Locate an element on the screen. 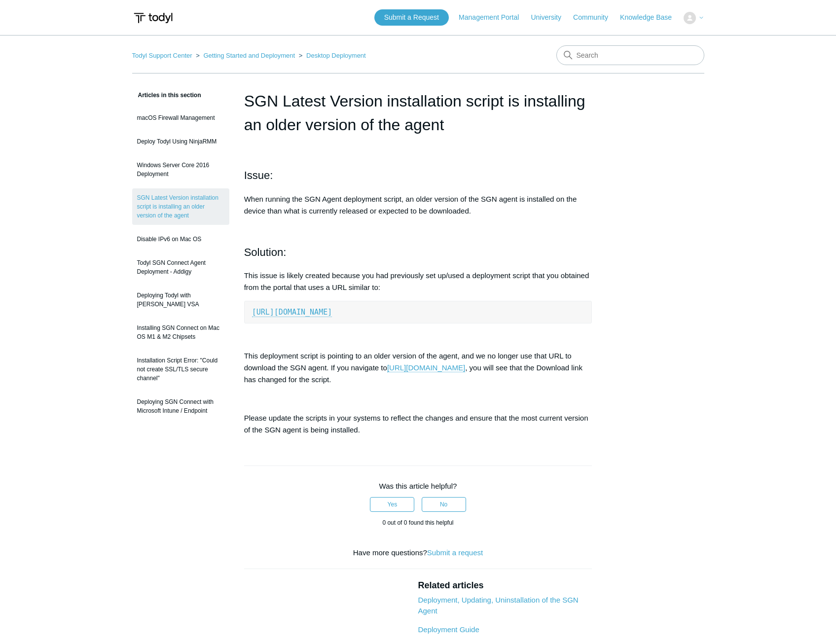 This screenshot has height=644, width=836. button: This article was not helpful is located at coordinates (444, 505).